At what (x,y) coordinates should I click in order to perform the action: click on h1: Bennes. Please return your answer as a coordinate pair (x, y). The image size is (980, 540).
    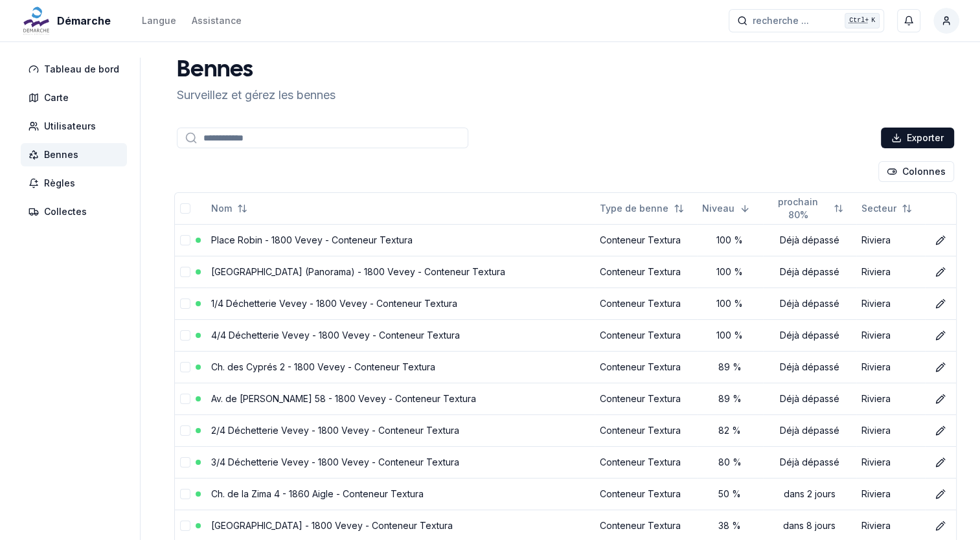
    Looking at the image, I should click on (256, 70).